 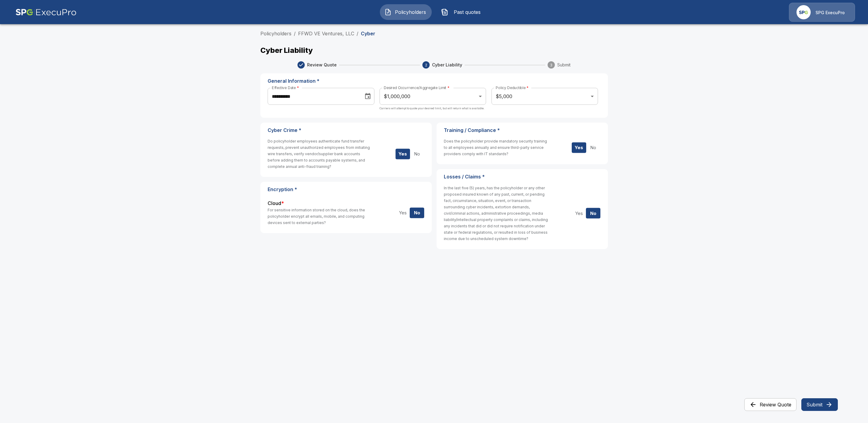 I want to click on p: Cyber Liability, so click(x=434, y=51).